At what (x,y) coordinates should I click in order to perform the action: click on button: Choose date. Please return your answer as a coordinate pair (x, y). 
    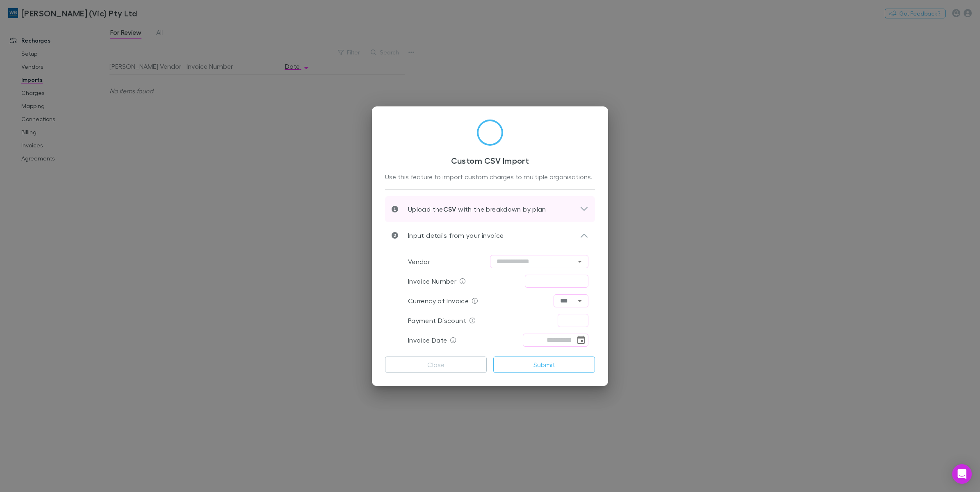
    Looking at the image, I should click on (581, 341).